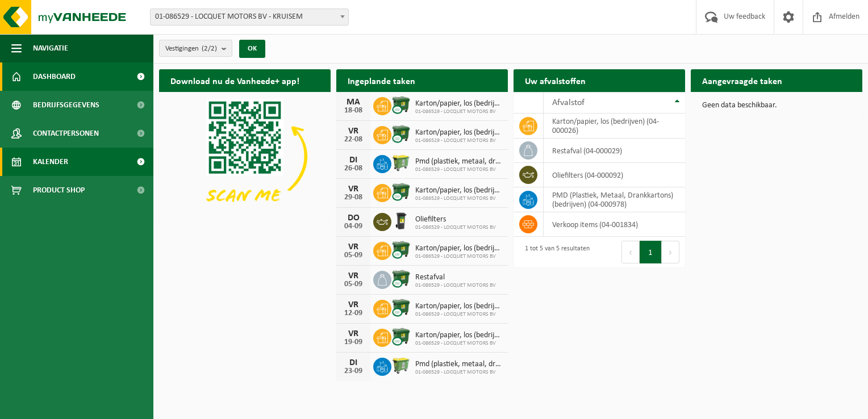  What do you see at coordinates (196, 49) in the screenshot?
I see `button: Vestigingen(2/2)` at bounding box center [196, 49].